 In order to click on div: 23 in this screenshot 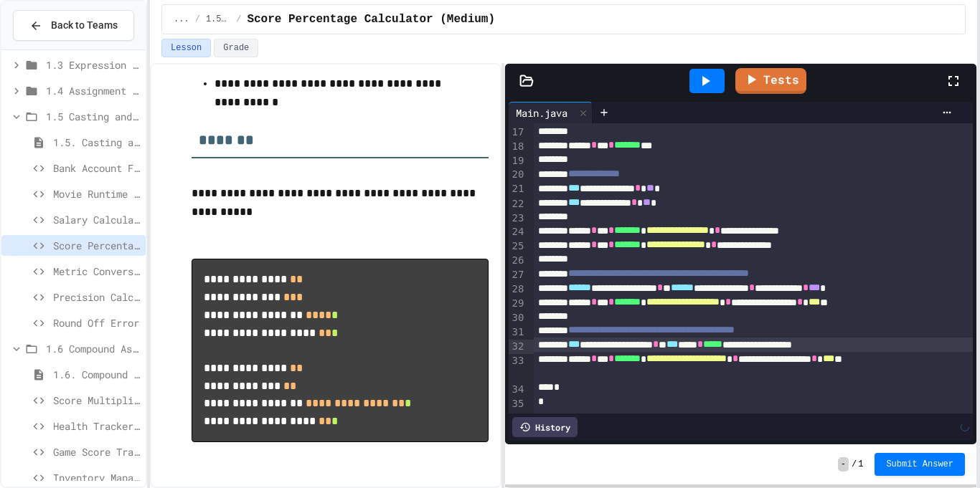, I will do `click(517, 219)`.